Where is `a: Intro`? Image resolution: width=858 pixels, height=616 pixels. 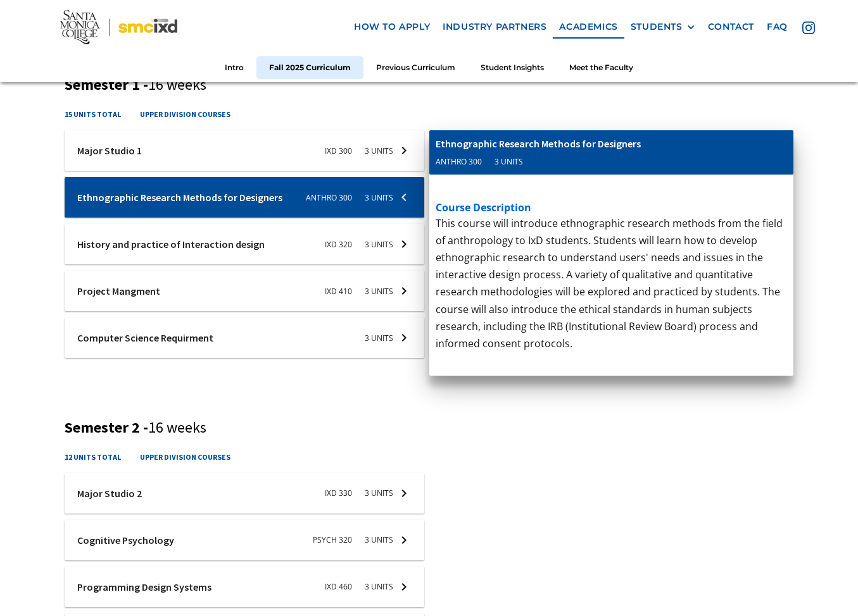
a: Intro is located at coordinates (234, 67).